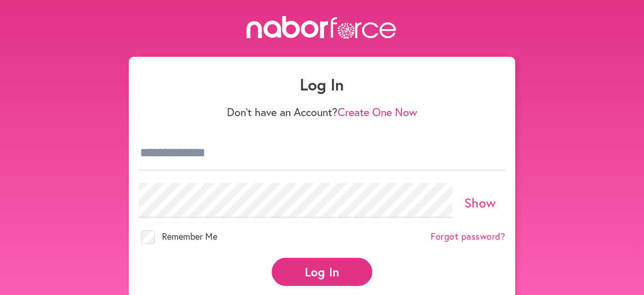 This screenshot has width=644, height=295. What do you see at coordinates (189, 236) in the screenshot?
I see `span: Remember Me` at bounding box center [189, 236].